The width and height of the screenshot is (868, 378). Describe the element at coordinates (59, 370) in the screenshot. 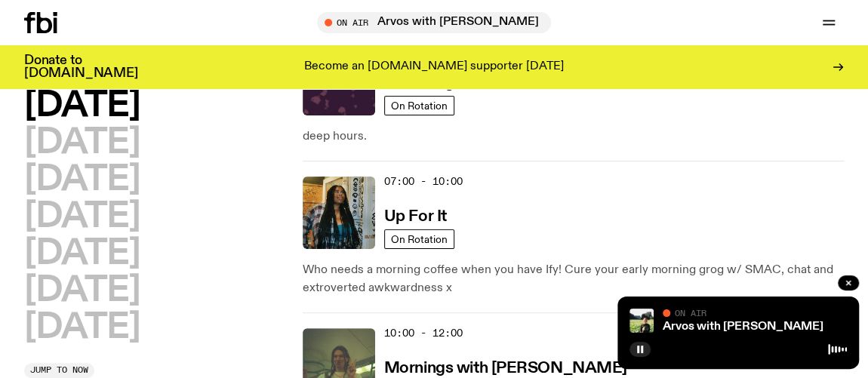

I see `button: Jump to now` at that location.